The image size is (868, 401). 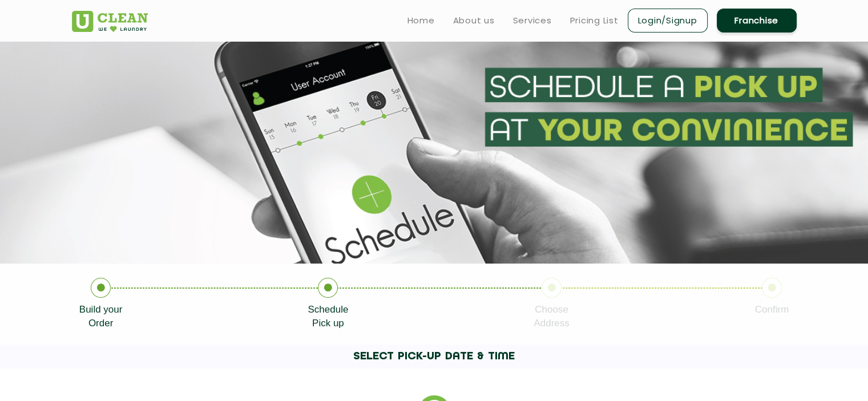 What do you see at coordinates (421, 21) in the screenshot?
I see `a: Home` at bounding box center [421, 21].